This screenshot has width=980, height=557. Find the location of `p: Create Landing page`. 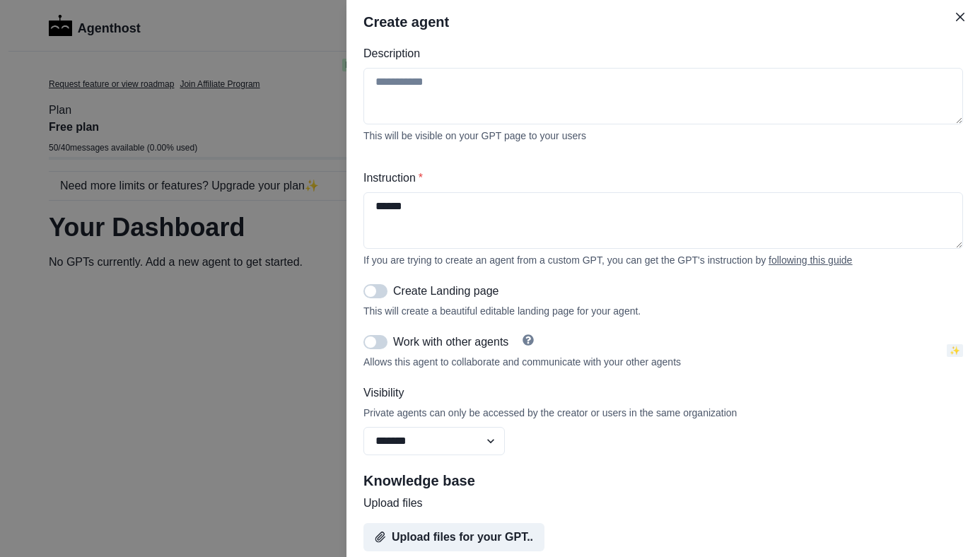

p: Create Landing page is located at coordinates (445, 291).